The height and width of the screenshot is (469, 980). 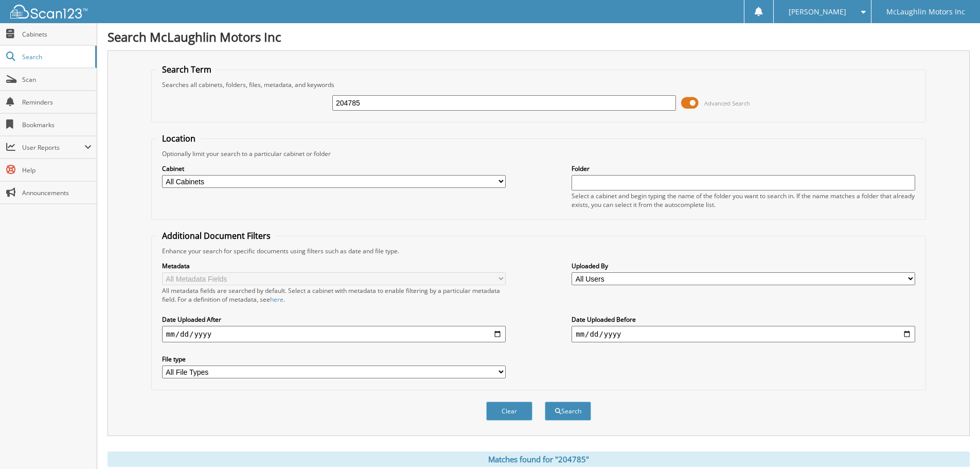 What do you see at coordinates (926, 12) in the screenshot?
I see `span: McLaughlin Motors Inc` at bounding box center [926, 12].